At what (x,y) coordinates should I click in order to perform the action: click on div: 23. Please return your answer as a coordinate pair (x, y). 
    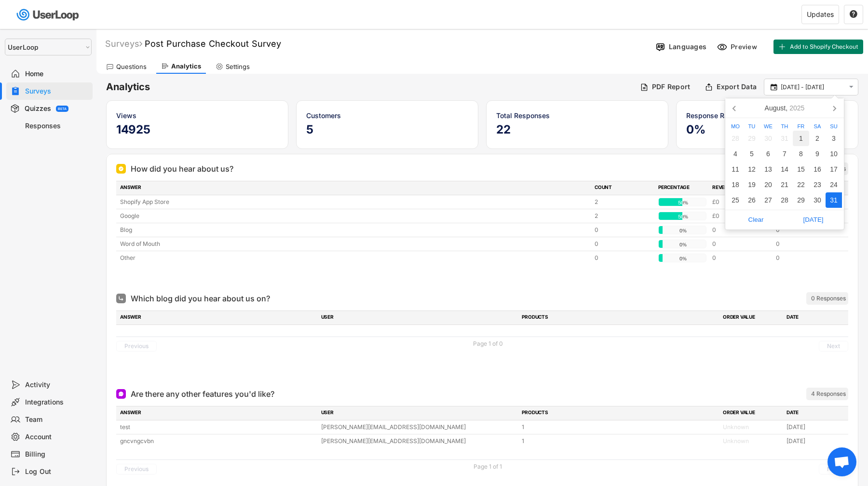
    Looking at the image, I should click on (817, 185).